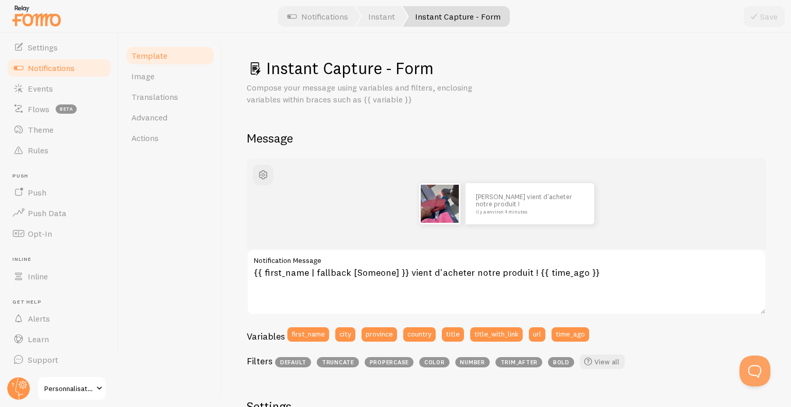  What do you see at coordinates (472, 362) in the screenshot?
I see `span: number` at bounding box center [472, 362].